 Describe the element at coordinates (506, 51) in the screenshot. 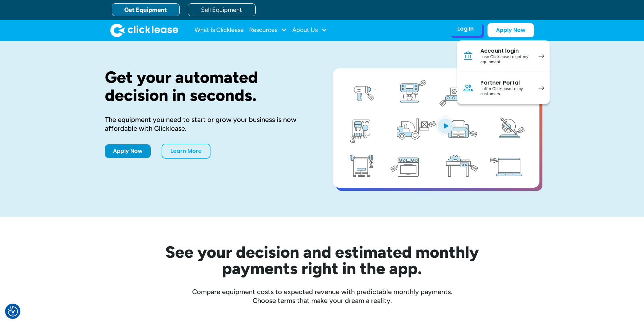

I see `div: Account login` at that location.